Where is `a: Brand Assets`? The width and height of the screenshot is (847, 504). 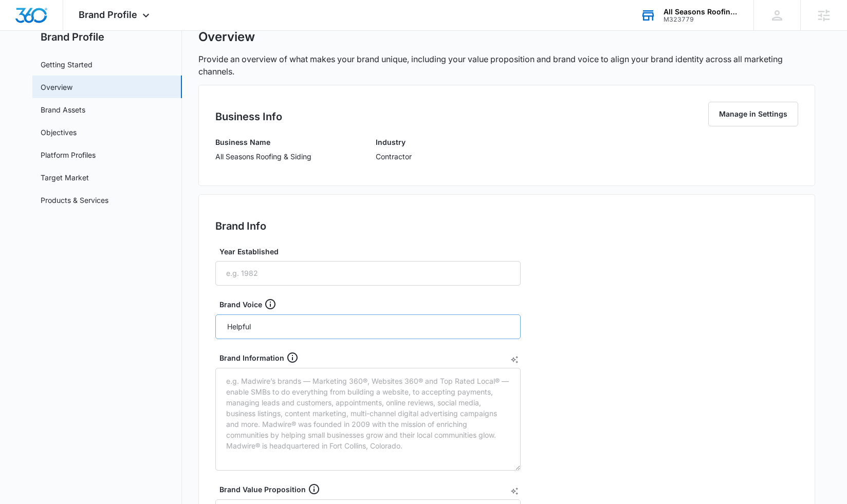 a: Brand Assets is located at coordinates (63, 109).